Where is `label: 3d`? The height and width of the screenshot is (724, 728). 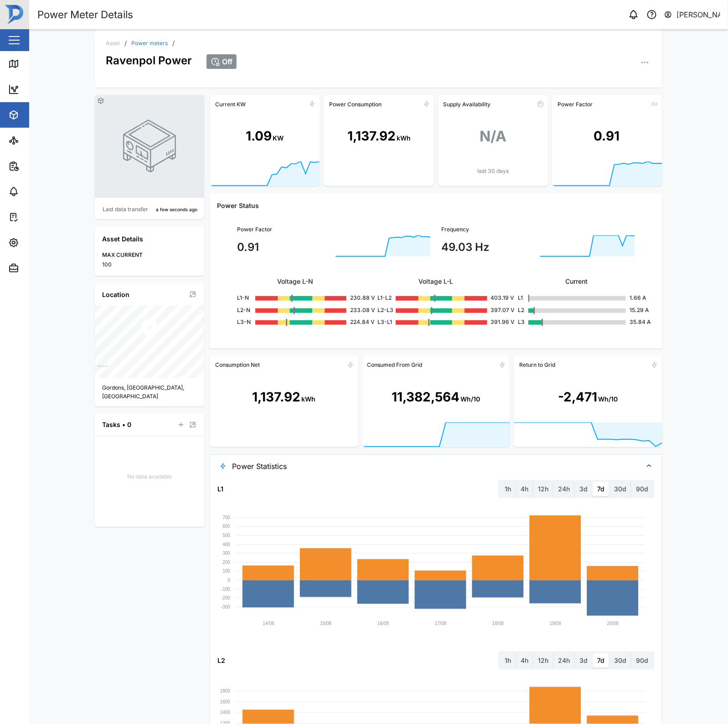 label: 3d is located at coordinates (583, 660).